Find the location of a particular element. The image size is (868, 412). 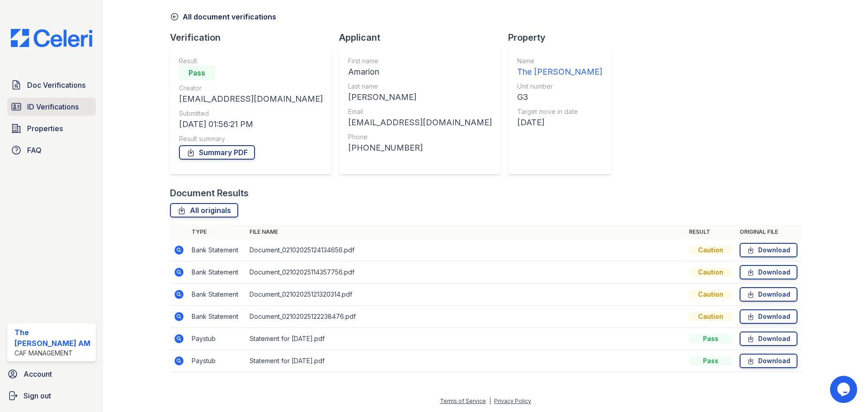

div: Creator is located at coordinates (251, 88).